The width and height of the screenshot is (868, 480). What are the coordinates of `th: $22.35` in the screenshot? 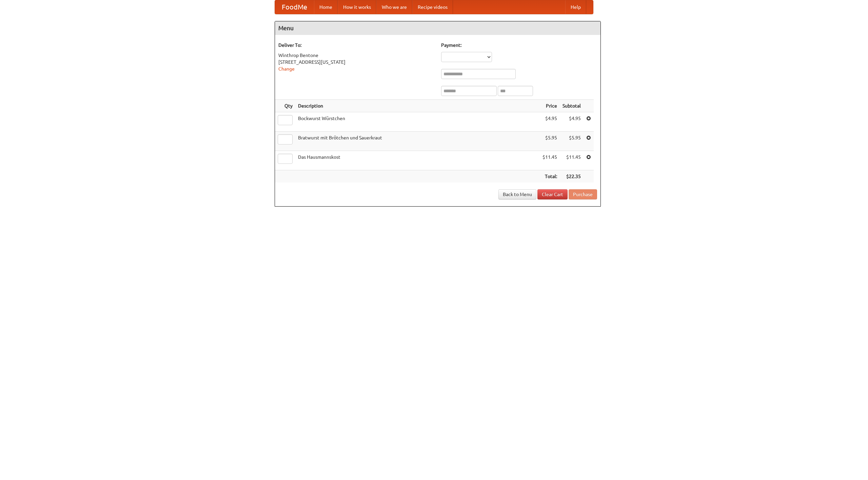 It's located at (572, 176).